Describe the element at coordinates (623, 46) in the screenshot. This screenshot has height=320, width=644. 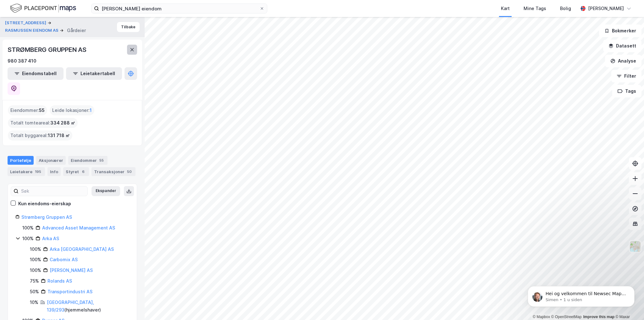
I see `button: Datasett` at that location.